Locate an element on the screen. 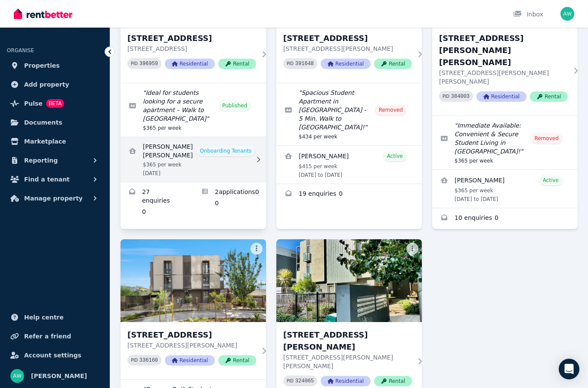 The width and height of the screenshot is (588, 388). img: RentBetter is located at coordinates (43, 14).